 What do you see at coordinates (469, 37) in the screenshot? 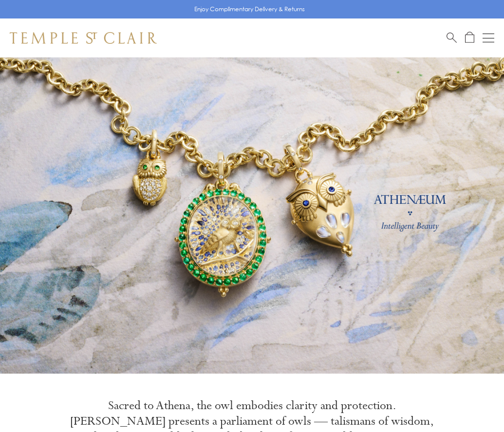
I see `a: Open Shopping Bag` at bounding box center [469, 37].